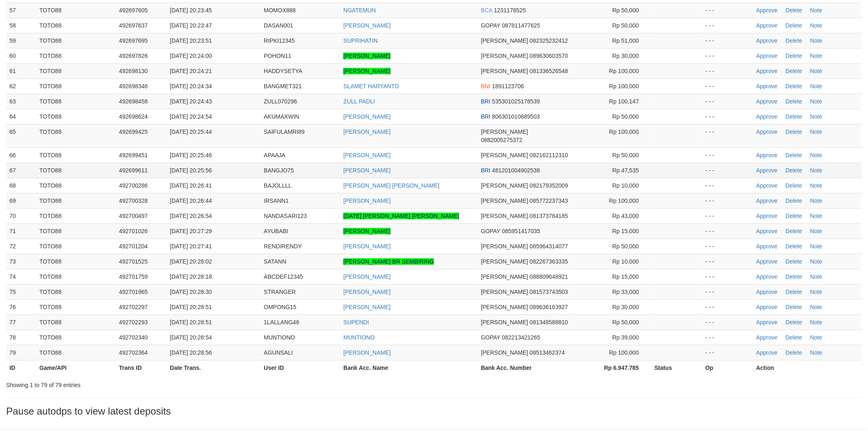 The image size is (868, 431). Describe the element at coordinates (549, 307) in the screenshot. I see `span: Copy 089636163927 to clipboard` at that location.